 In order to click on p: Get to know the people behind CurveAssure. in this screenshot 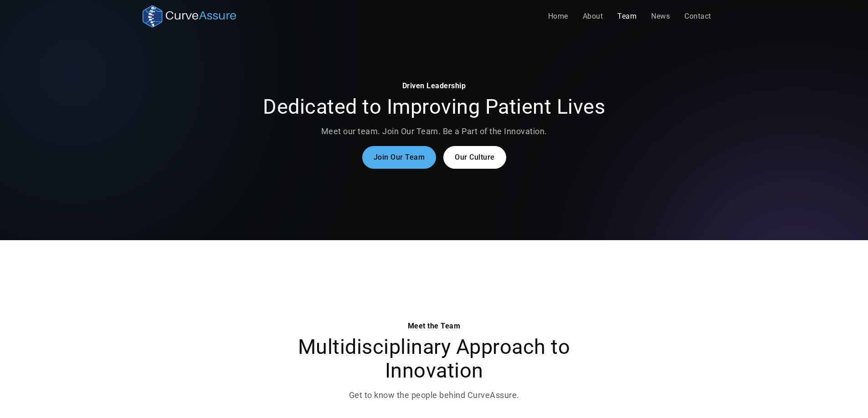, I will do `click(434, 396)`.